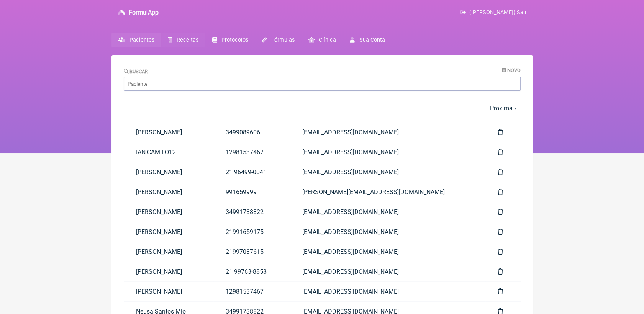  I want to click on a: 3499089606, so click(252, 132).